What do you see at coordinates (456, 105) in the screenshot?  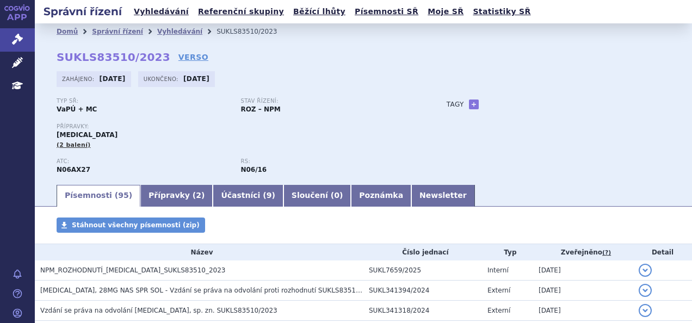 I see `h3: Tagy` at bounding box center [456, 105].